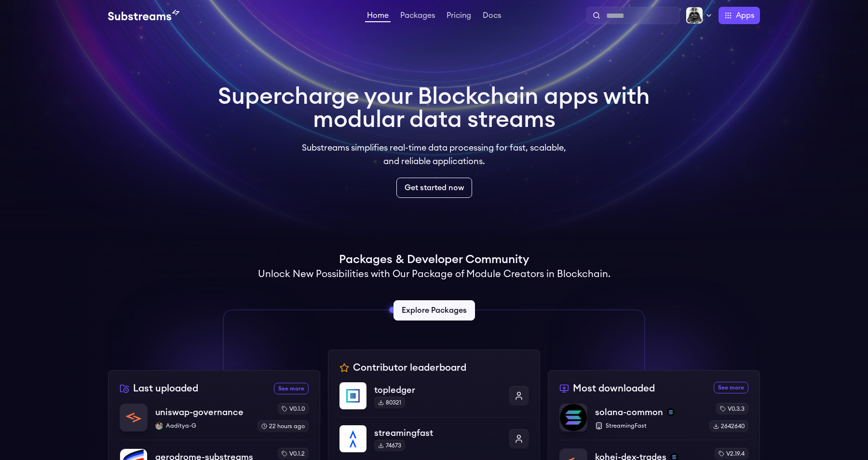  What do you see at coordinates (731, 387) in the screenshot?
I see `a: See more most downloaded packages` at bounding box center [731, 387].